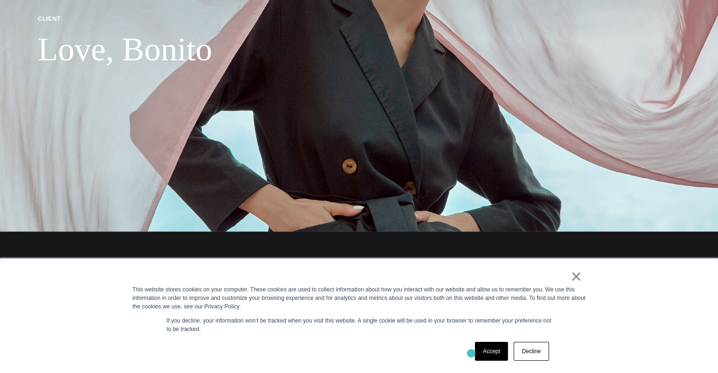 The width and height of the screenshot is (718, 373). What do you see at coordinates (531, 352) in the screenshot?
I see `a: Decline` at bounding box center [531, 352].